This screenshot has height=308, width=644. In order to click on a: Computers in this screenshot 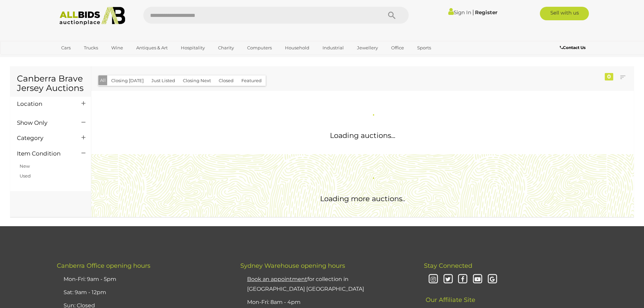, I will do `click(260, 48)`.